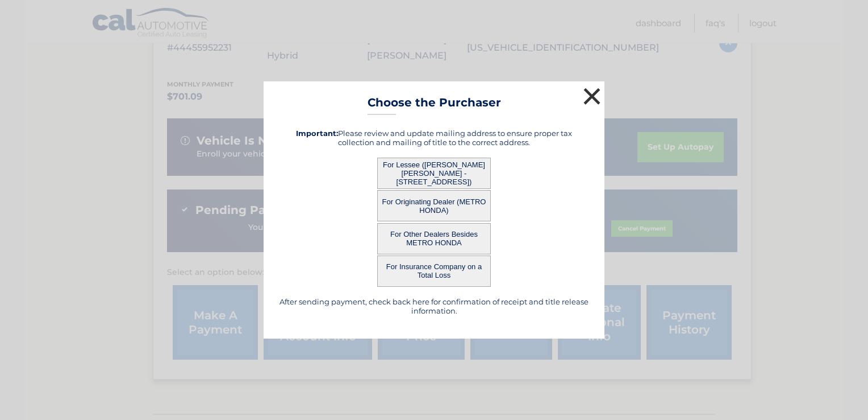  I want to click on h3: Choose the Purchaser, so click(434, 105).